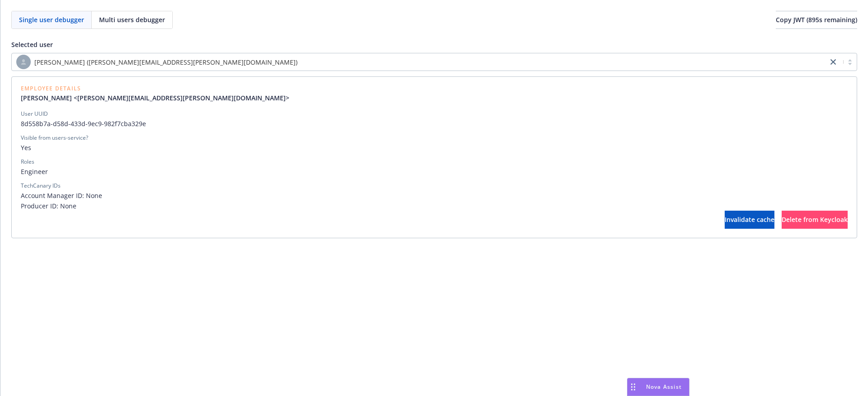 The width and height of the screenshot is (868, 396). What do you see at coordinates (633, 387) in the screenshot?
I see `div: Drag to move` at bounding box center [633, 387].